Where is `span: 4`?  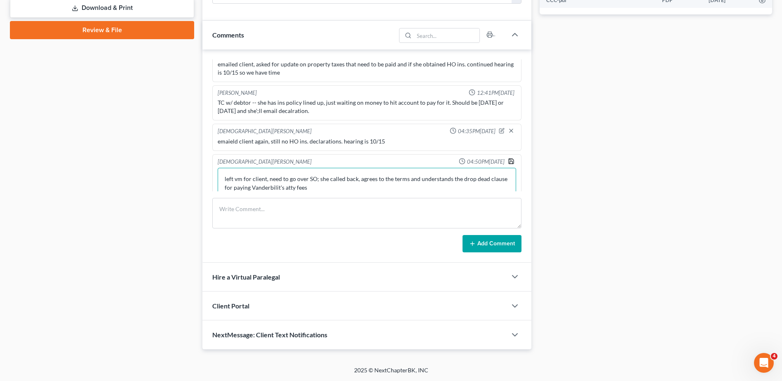 span: 4 is located at coordinates (774, 356).